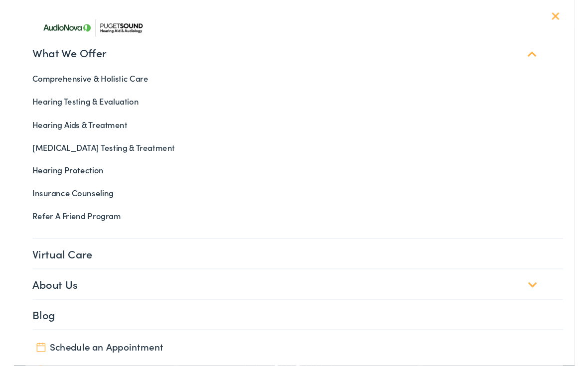 This screenshot has width=588, height=366. I want to click on a: Hearing Aids & Treatment, so click(294, 131).